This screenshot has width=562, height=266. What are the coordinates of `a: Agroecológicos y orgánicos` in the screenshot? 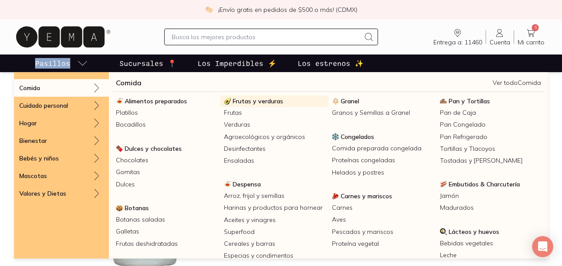 It's located at (275, 137).